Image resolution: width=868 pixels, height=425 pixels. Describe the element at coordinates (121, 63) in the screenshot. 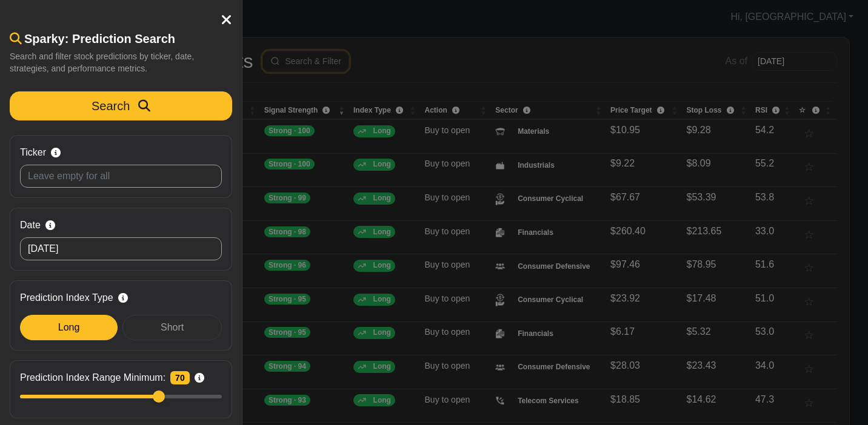

I see `p: Search and filter stock predictions by ticker, date, strategies, and performance metrics.` at that location.